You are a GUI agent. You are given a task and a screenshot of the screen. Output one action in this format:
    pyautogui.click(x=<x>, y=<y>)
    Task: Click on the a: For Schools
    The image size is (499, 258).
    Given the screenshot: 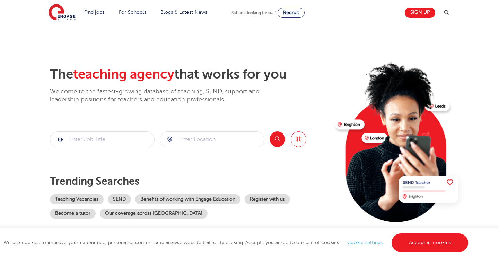 What is the action you would take?
    pyautogui.click(x=132, y=12)
    